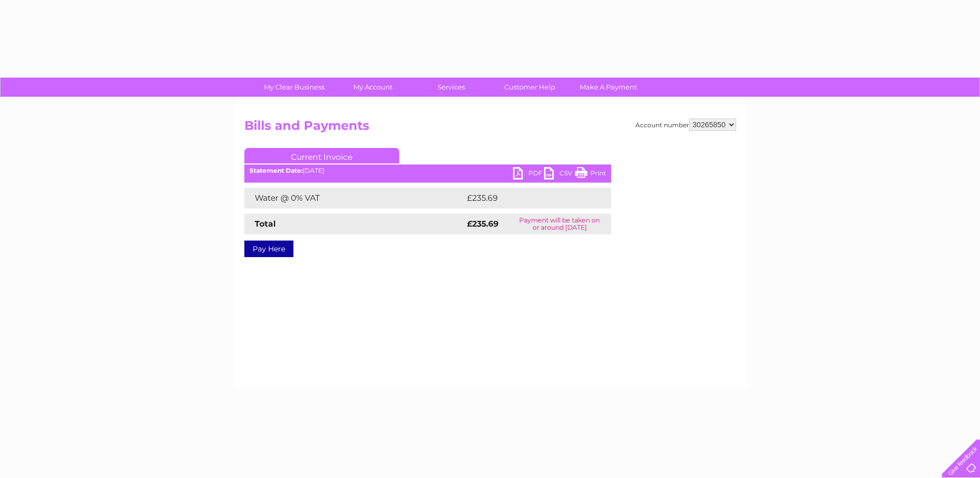 This screenshot has height=478, width=980. Describe the element at coordinates (530, 87) in the screenshot. I see `a: Customer Help` at that location.